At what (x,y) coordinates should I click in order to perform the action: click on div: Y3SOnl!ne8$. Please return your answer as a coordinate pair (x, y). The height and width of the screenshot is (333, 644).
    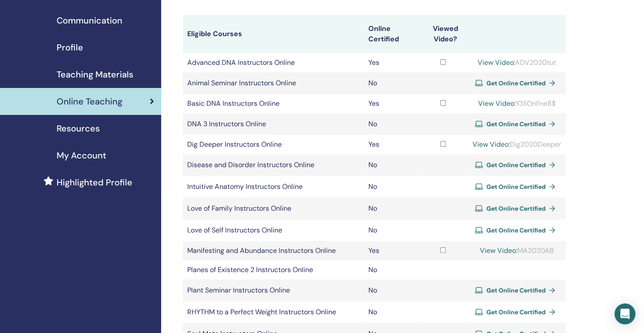
    Looking at the image, I should click on (517, 103).